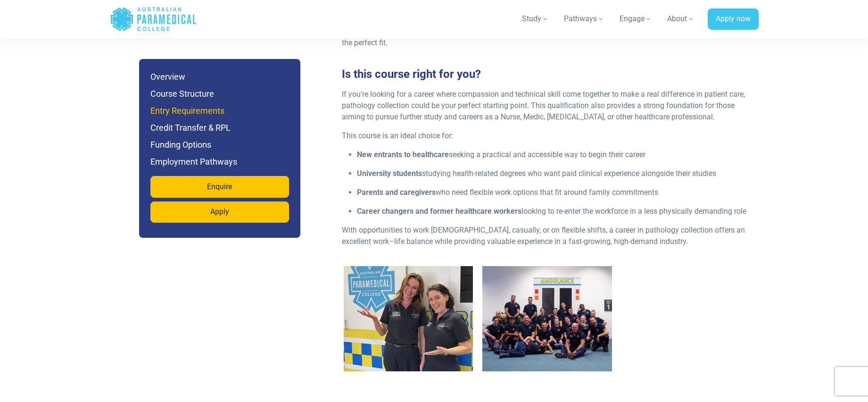 Image resolution: width=868 pixels, height=402 pixels. Describe the element at coordinates (154, 19) in the screenshot. I see `a: Australian Paramedical College` at that location.